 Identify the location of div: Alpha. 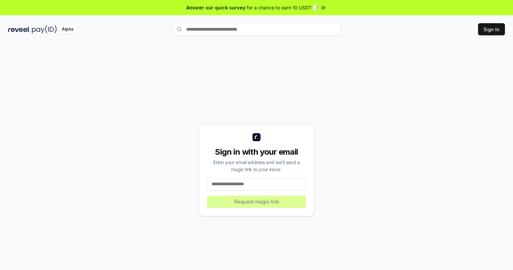
(68, 29).